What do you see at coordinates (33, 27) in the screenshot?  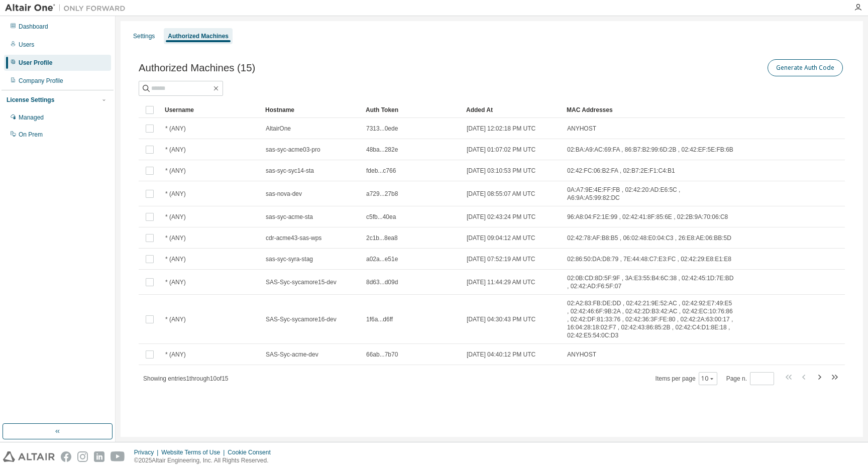 I see `div: Dashboard` at bounding box center [33, 27].